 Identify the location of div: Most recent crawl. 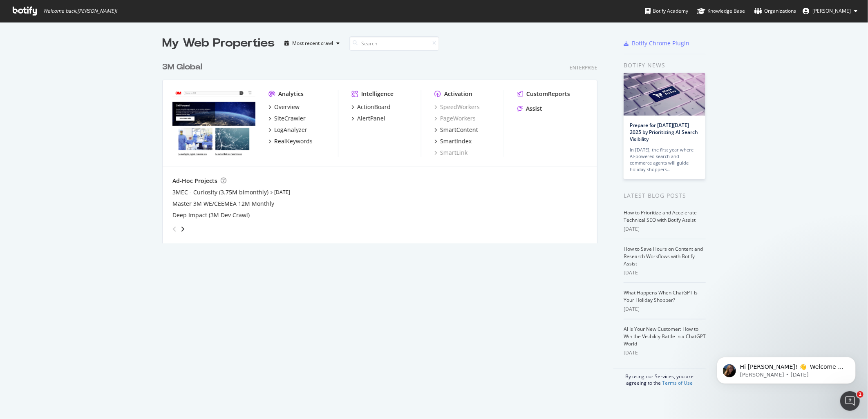
(312, 43).